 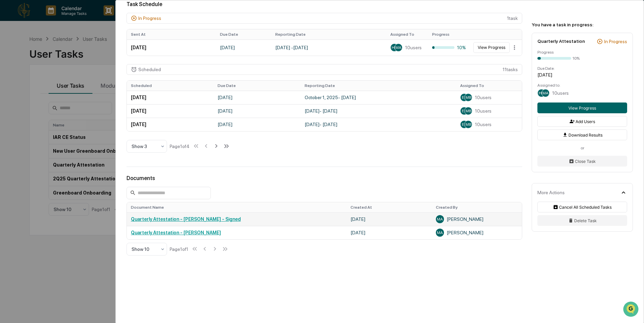 I want to click on img: f2157a4c-a0d3-4daa-907e-bb6f0de503a5-1751232295721, so click(x=9, y=9).